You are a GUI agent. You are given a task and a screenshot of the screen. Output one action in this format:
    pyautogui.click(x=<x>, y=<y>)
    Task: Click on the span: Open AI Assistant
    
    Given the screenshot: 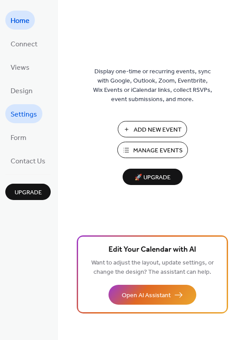 What is the action you would take?
    pyautogui.click(x=146, y=296)
    